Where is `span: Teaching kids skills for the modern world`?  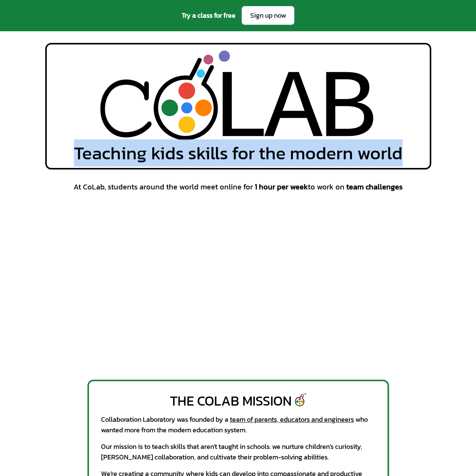
span: Teaching kids skills for the modern world is located at coordinates (238, 153).